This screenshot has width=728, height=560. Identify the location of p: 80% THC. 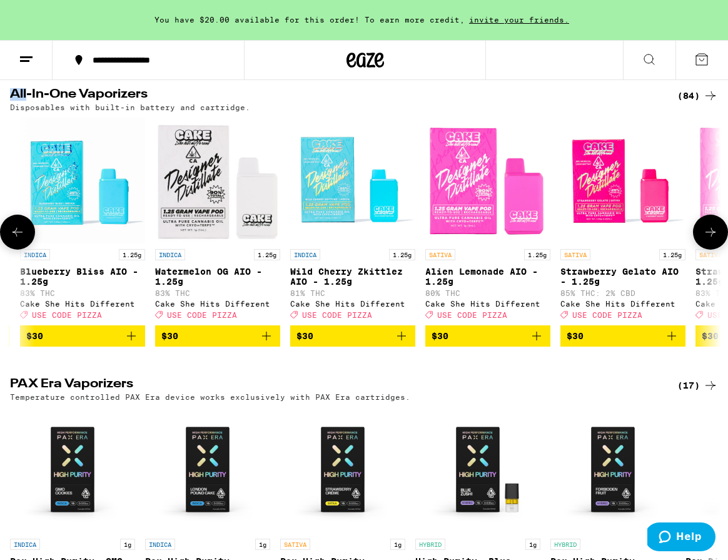
(488, 293).